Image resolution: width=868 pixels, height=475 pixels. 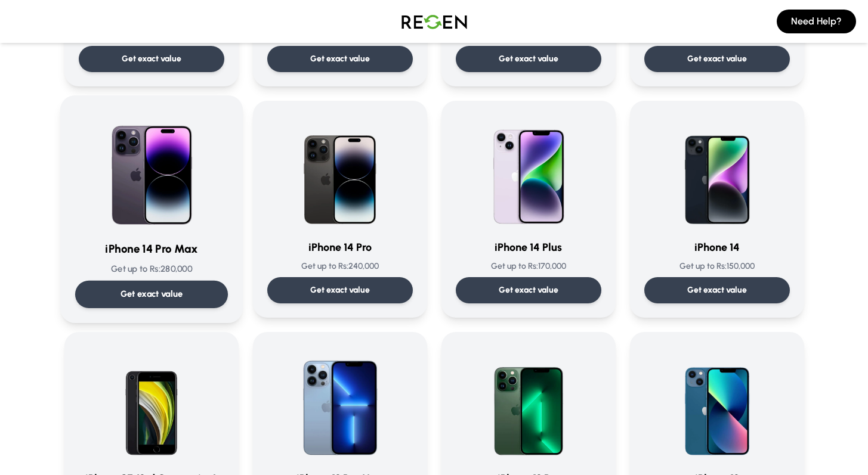 I want to click on p: Get up to Rs: 150,000, so click(x=718, y=267).